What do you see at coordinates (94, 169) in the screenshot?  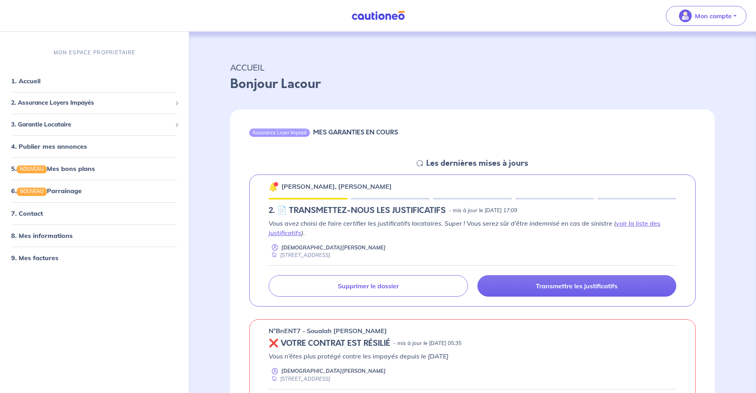 I see `div: 5.NOUVEAUMes bons plans` at bounding box center [94, 169].